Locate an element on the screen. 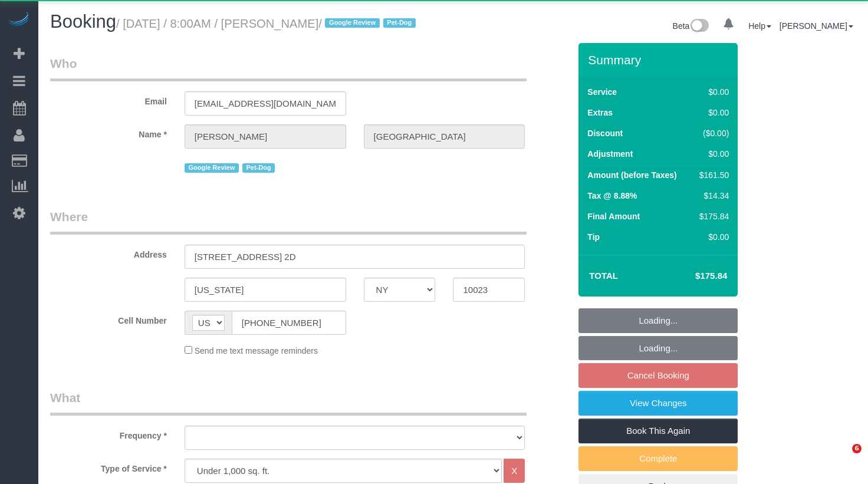  a: Book This Again is located at coordinates (658, 431).